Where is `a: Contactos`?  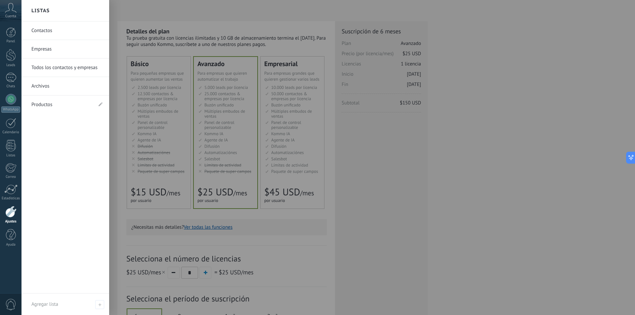 a: Contactos is located at coordinates (67, 31).